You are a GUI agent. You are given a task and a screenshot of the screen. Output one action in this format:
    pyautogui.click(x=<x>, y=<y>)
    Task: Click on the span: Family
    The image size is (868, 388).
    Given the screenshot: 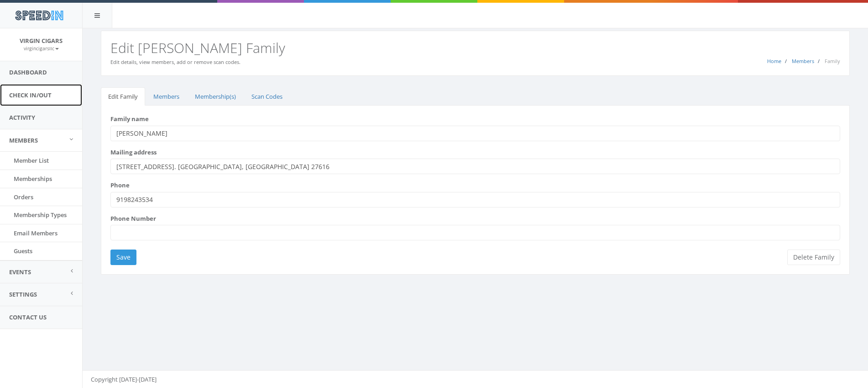 What is the action you would take?
    pyautogui.click(x=832, y=60)
    